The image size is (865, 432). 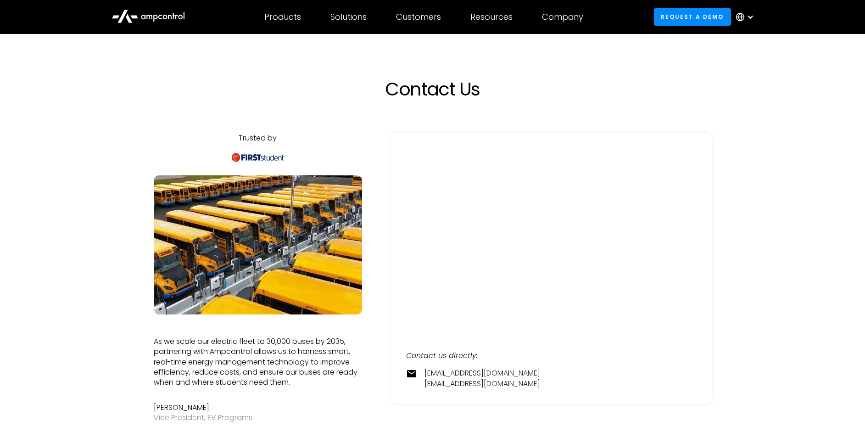 I want to click on a: Request a demo, so click(x=692, y=17).